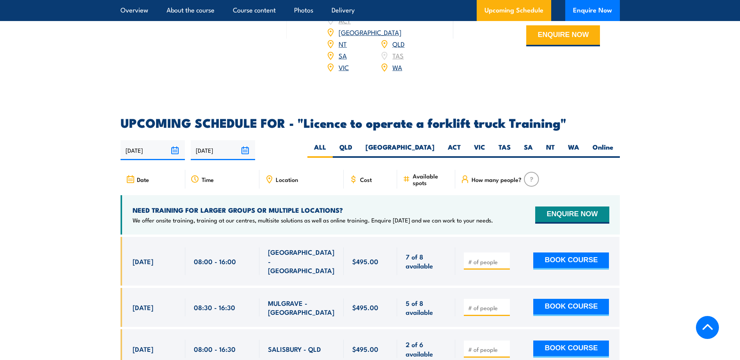  What do you see at coordinates (366, 179) in the screenshot?
I see `span: Cost` at bounding box center [366, 179].